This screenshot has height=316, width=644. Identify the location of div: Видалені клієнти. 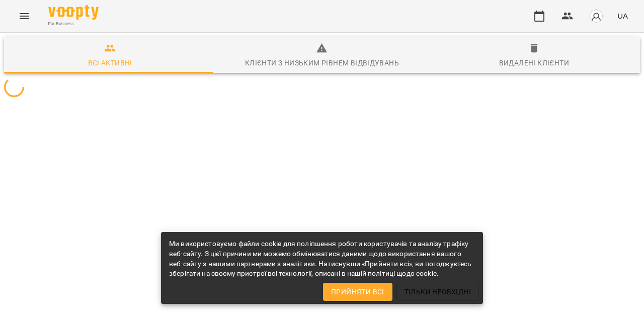
(534, 63).